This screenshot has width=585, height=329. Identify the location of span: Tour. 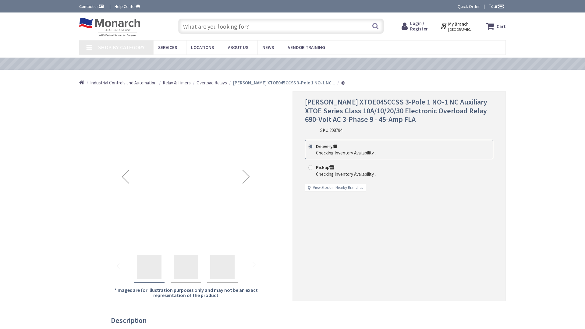
(497, 6).